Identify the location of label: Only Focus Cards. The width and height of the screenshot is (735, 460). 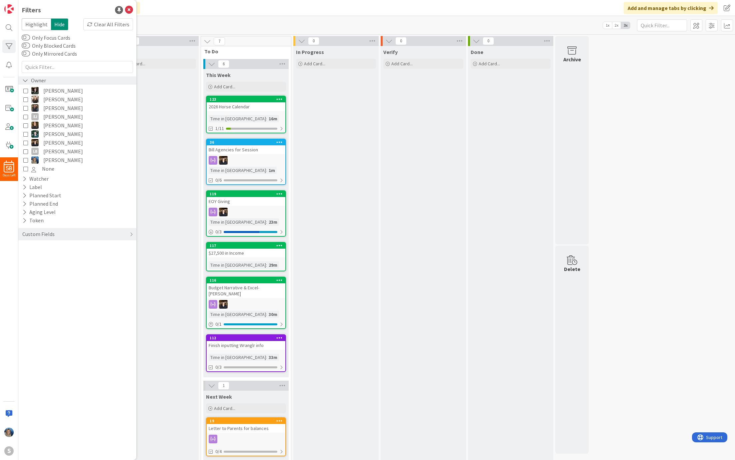
(46, 38).